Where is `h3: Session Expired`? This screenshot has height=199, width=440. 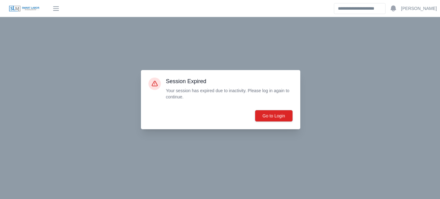 h3: Session Expired is located at coordinates (229, 81).